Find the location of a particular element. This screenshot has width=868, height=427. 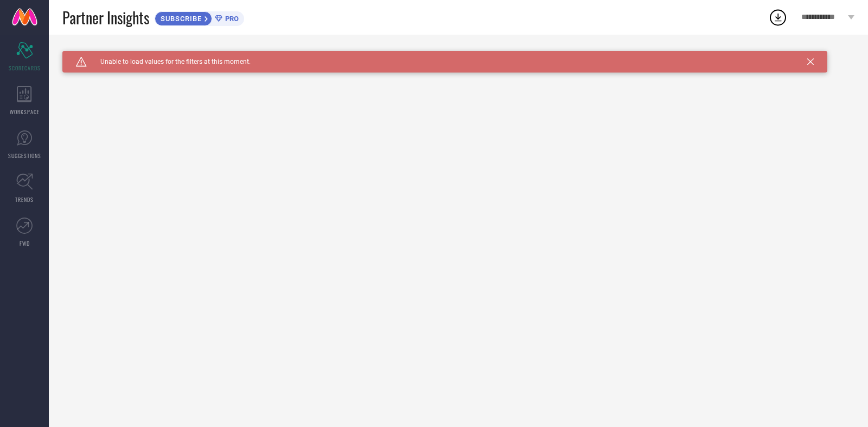

span: WORKSPACE is located at coordinates (24, 112).